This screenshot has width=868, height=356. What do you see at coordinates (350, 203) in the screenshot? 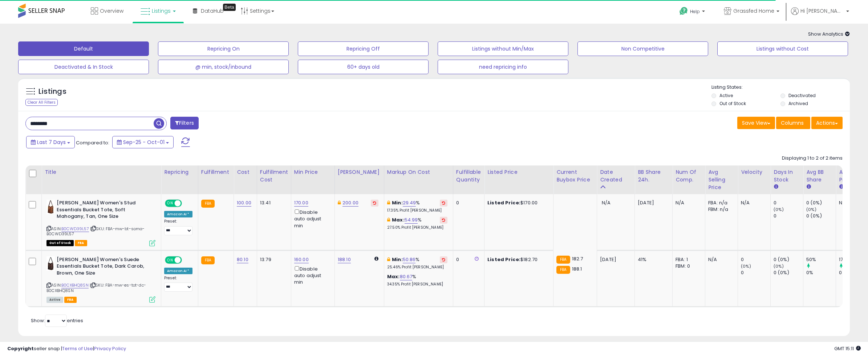
I see `a: 200.00` at bounding box center [350, 203].